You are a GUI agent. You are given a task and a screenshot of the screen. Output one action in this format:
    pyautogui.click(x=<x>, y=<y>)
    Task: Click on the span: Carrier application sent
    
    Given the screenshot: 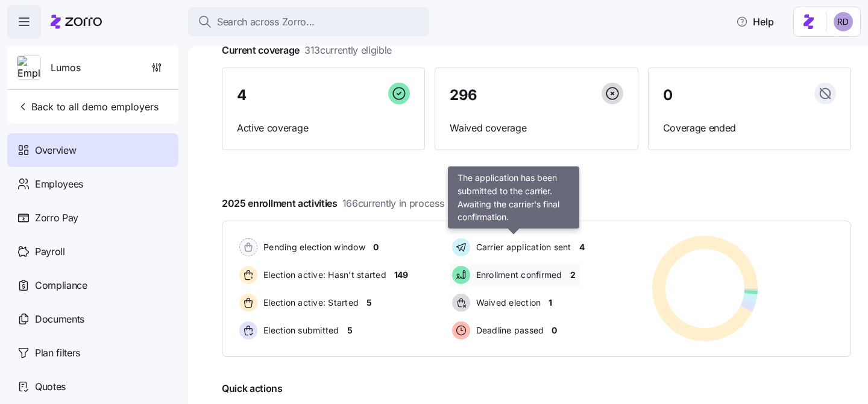 What is the action you would take?
    pyautogui.click(x=522, y=247)
    